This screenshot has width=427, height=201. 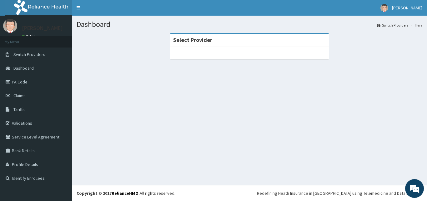 I want to click on strong: Select Provider, so click(x=193, y=40).